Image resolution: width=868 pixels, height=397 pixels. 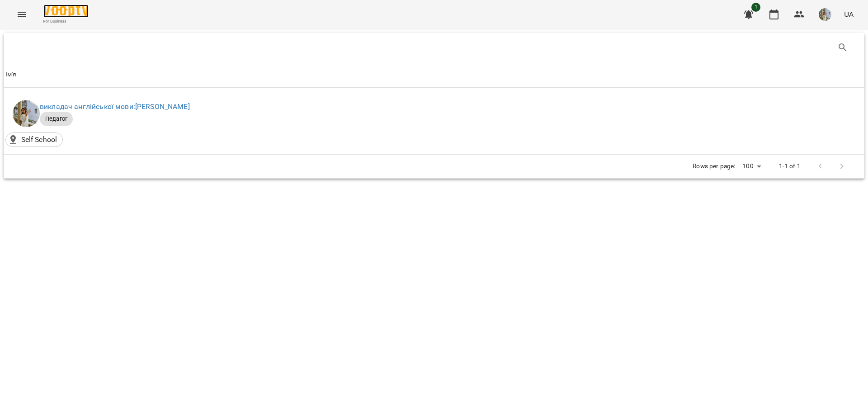 What do you see at coordinates (26, 113) in the screenshot?
I see `img: Ковтун Анастасія Сергіїівна` at bounding box center [26, 113].